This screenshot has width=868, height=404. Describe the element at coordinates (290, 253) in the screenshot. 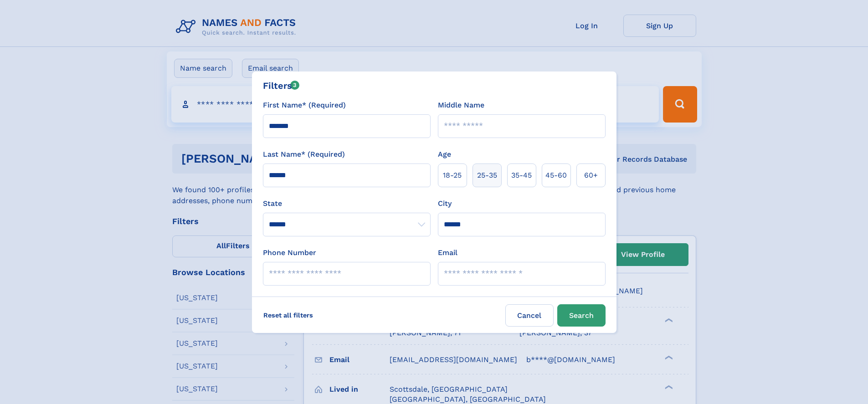

I see `label: Phone Number` at that location.